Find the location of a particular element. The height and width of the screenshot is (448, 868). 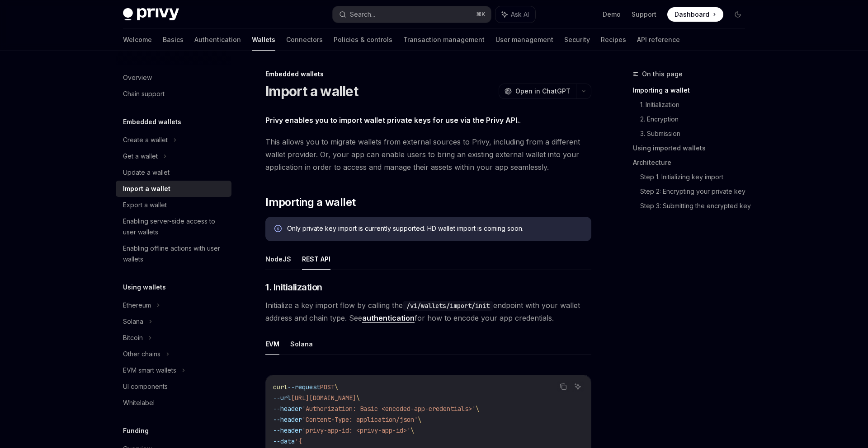

span: On this page is located at coordinates (662, 74).